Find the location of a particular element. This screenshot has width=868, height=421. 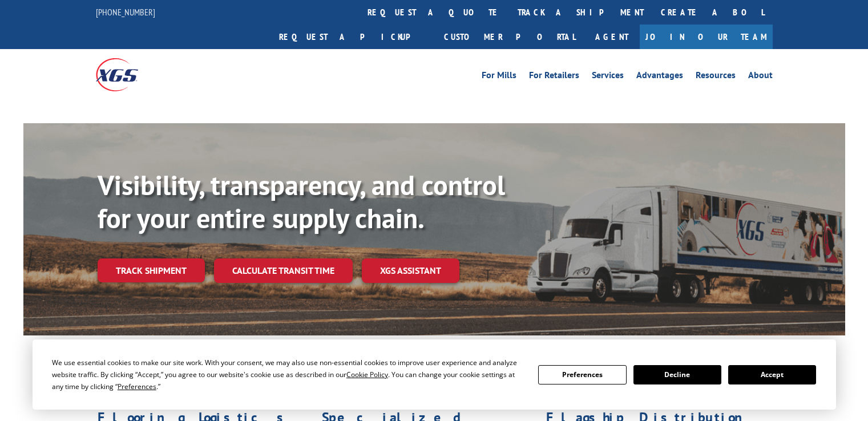

button: Decline is located at coordinates (678, 375).